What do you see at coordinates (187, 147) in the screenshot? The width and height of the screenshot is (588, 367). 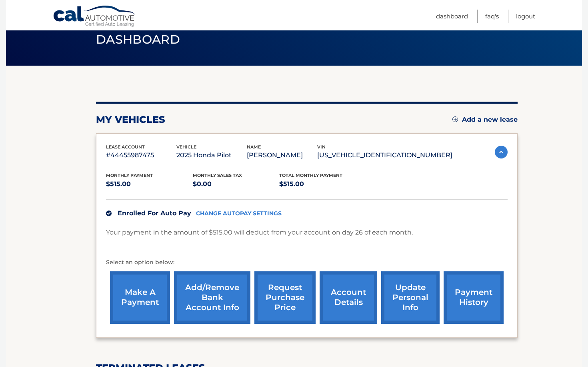 I see `span: vehicle` at bounding box center [187, 147].